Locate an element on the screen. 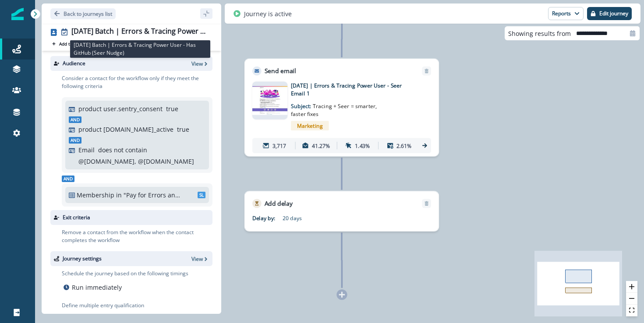 The image size is (644, 323). p: Subject: is located at coordinates (338, 108).